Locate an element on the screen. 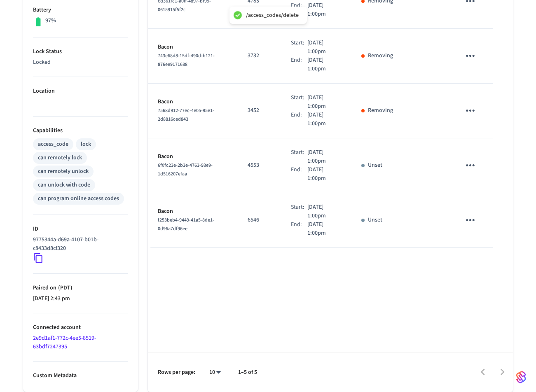  p: Connected account is located at coordinates (80, 327).